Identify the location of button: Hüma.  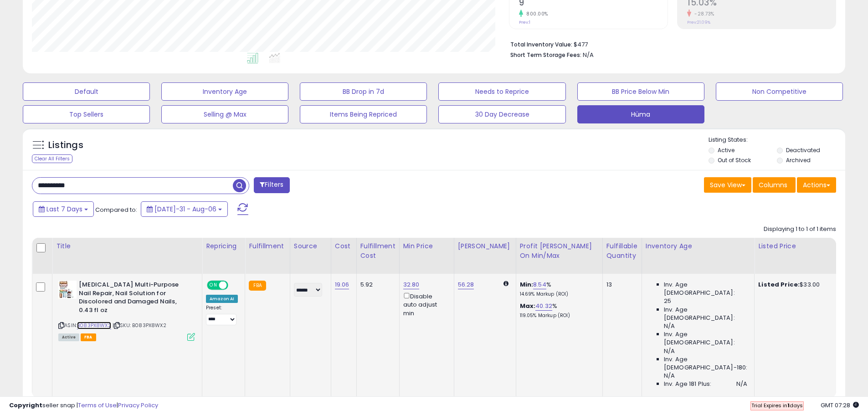
(641, 115).